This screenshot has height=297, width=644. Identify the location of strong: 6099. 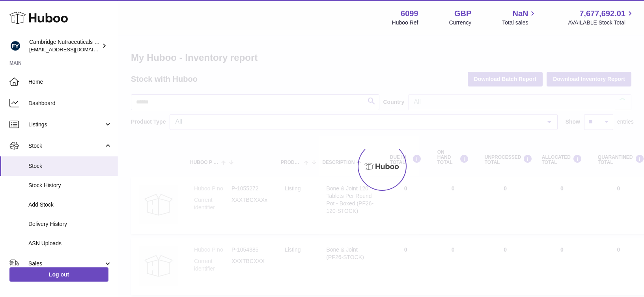
(409, 13).